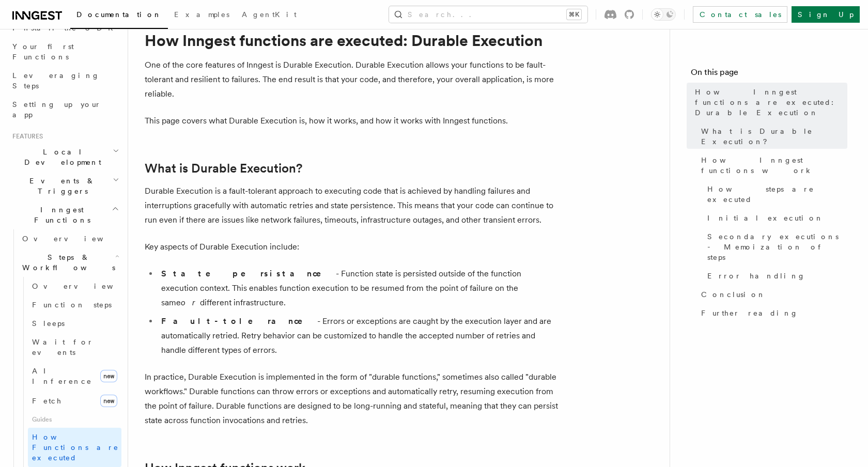 The height and width of the screenshot is (467, 868). I want to click on a: AI Inferencenew, so click(75, 375).